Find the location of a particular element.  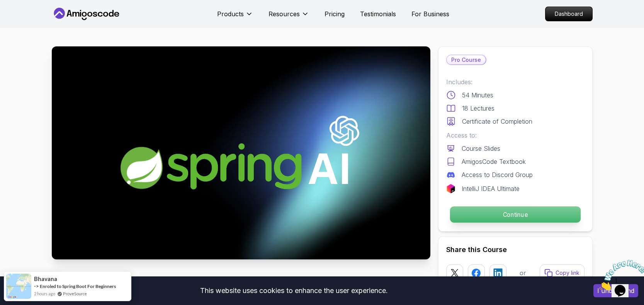

p: Copy link is located at coordinates (567, 273).